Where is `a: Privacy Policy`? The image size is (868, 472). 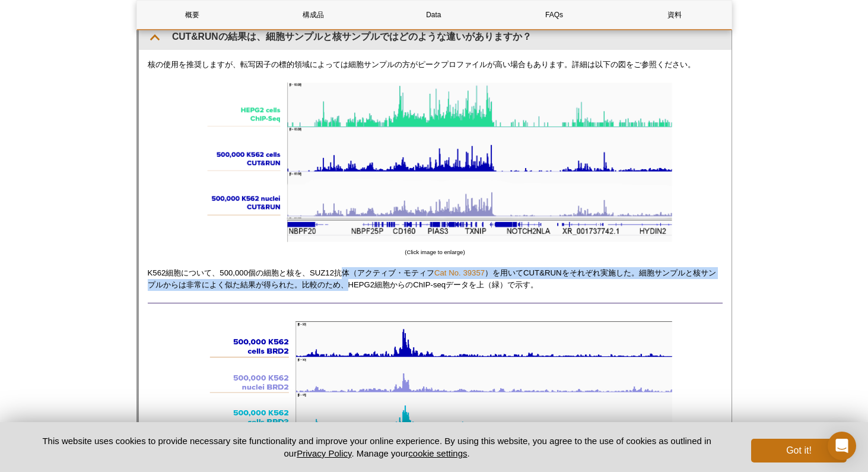
a: Privacy Policy is located at coordinates (324, 452).